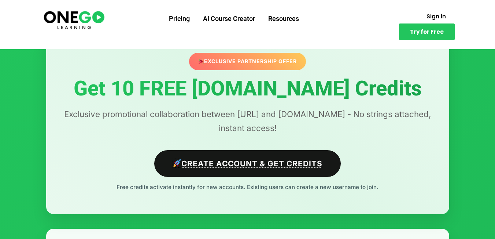  I want to click on p: Free credits activate instantly for new accounts. Existing users can create a new username to join., so click(248, 187).